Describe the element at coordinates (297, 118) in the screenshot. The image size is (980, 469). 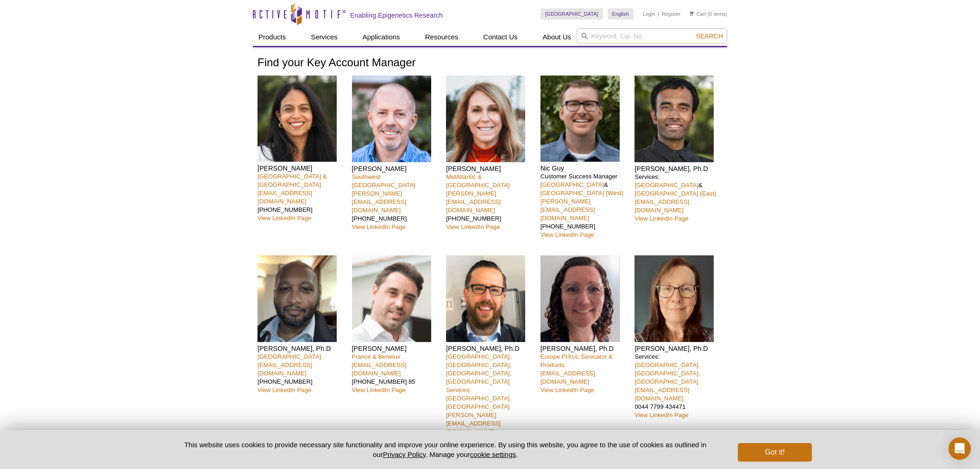
I see `img: Nivanka Paranavitana headshot` at that location.